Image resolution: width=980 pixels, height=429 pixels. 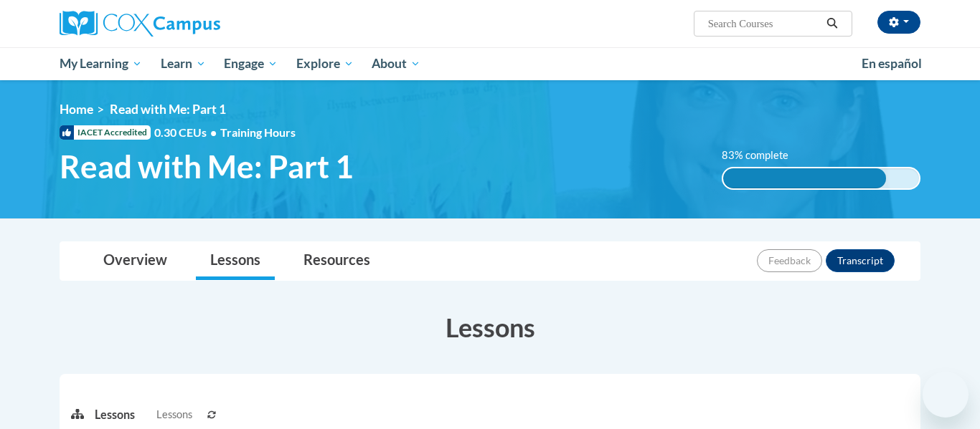 I want to click on a: Cox Campus, so click(x=196, y=23).